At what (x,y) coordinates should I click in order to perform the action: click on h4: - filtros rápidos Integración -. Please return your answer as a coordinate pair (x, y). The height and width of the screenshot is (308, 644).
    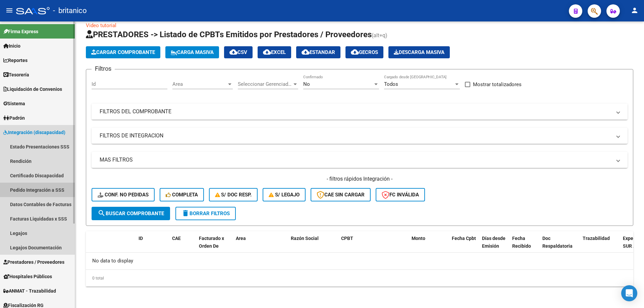
    Looking at the image, I should click on (360, 179).